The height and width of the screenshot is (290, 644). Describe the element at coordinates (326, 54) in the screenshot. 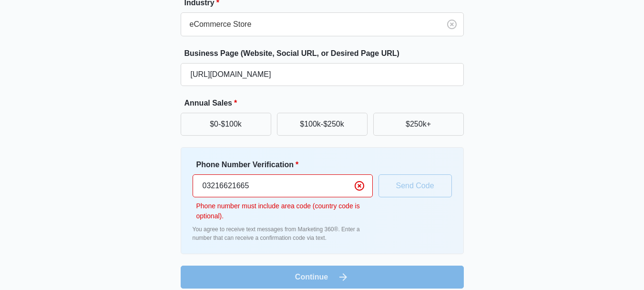

I see `label: Business Page (Website, Social URL, or Desired Page URL)` at that location.